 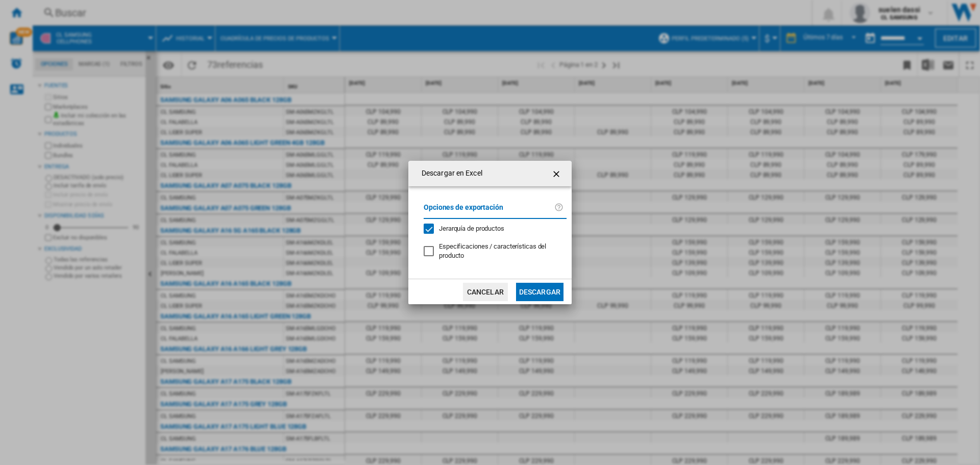 What do you see at coordinates (485, 292) in the screenshot?
I see `button: Cancelar` at bounding box center [485, 292].